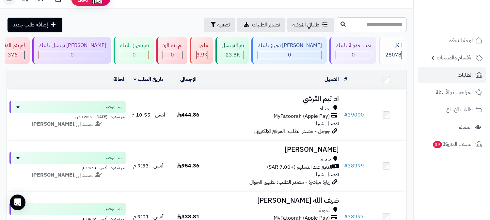 The width and height of the screenshot is (490, 220). What do you see at coordinates (188, 115) in the screenshot?
I see `span: 444.86` at bounding box center [188, 115].